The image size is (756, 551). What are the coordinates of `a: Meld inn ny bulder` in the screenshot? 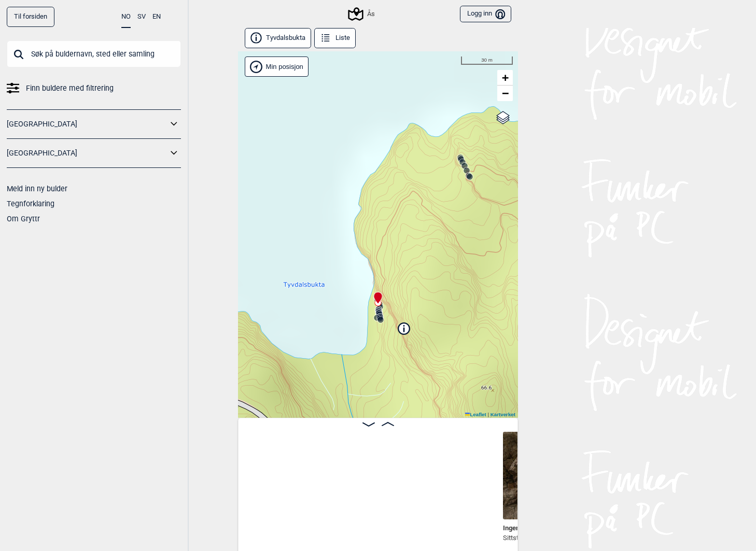 It's located at (37, 189).